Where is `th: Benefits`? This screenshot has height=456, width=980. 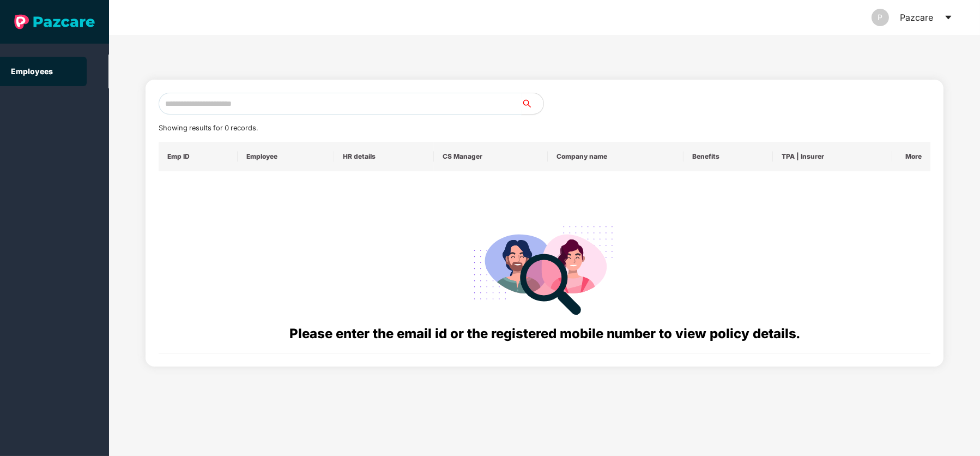 th: Benefits is located at coordinates (728, 157).